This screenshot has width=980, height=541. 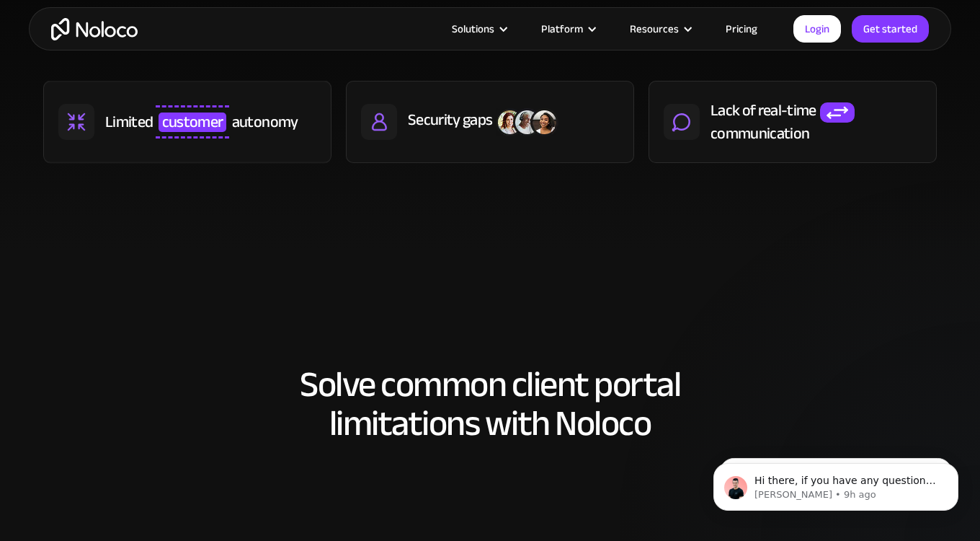 What do you see at coordinates (192, 122) in the screenshot?
I see `span: customer` at bounding box center [192, 122].